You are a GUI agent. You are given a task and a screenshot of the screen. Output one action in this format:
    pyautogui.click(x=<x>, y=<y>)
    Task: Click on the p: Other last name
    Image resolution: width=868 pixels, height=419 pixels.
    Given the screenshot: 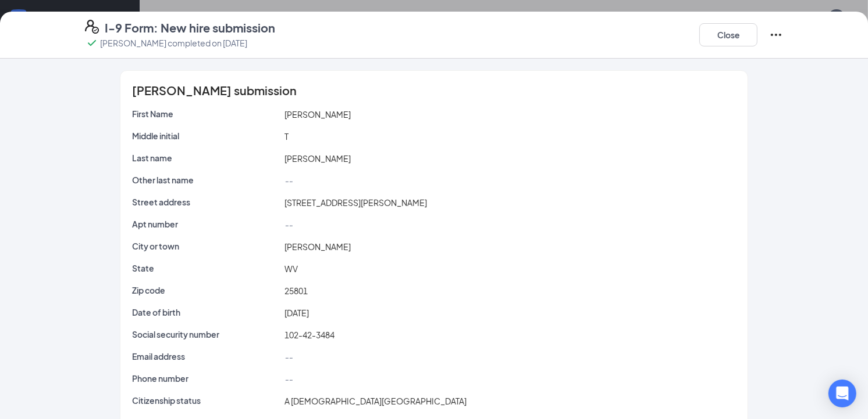 What is the action you would take?
    pyautogui.click(x=206, y=180)
    